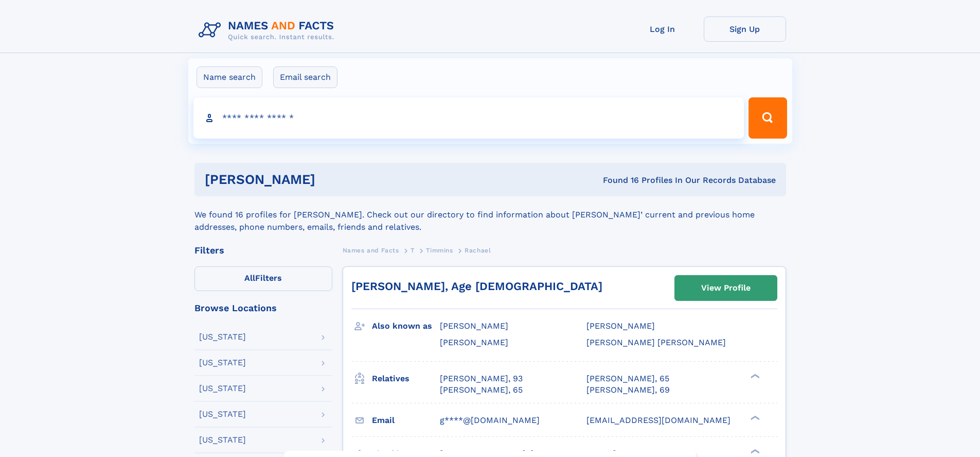 Image resolution: width=980 pixels, height=457 pixels. I want to click on a: T, so click(413, 250).